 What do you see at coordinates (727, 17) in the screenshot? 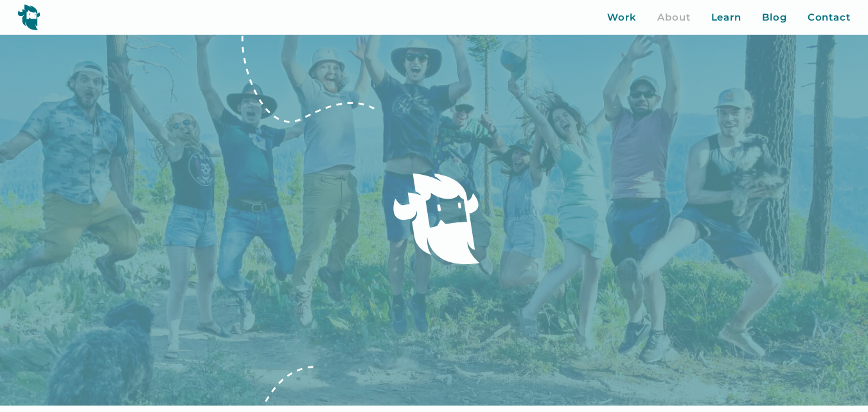
I see `a: Learn` at bounding box center [727, 17].